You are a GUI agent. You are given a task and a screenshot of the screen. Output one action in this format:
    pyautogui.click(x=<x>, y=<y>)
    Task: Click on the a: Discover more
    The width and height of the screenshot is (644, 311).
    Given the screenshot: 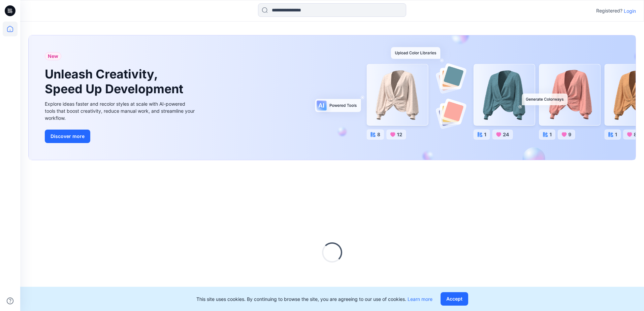 What is the action you would take?
    pyautogui.click(x=121, y=136)
    